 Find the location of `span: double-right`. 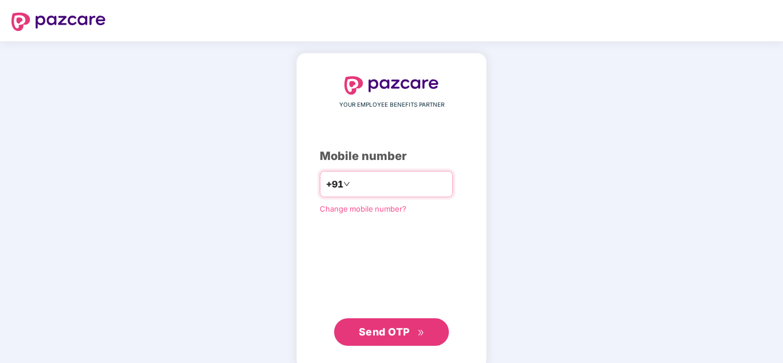

span: double-right is located at coordinates (421, 333).